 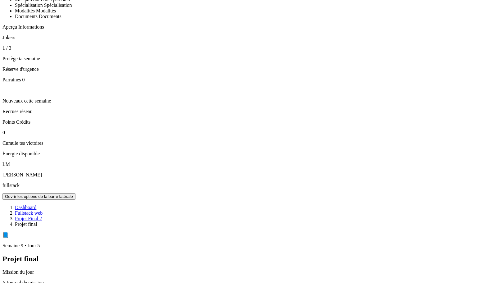 What do you see at coordinates (10, 27) in the screenshot?
I see `span: Aperçu` at bounding box center [10, 27].